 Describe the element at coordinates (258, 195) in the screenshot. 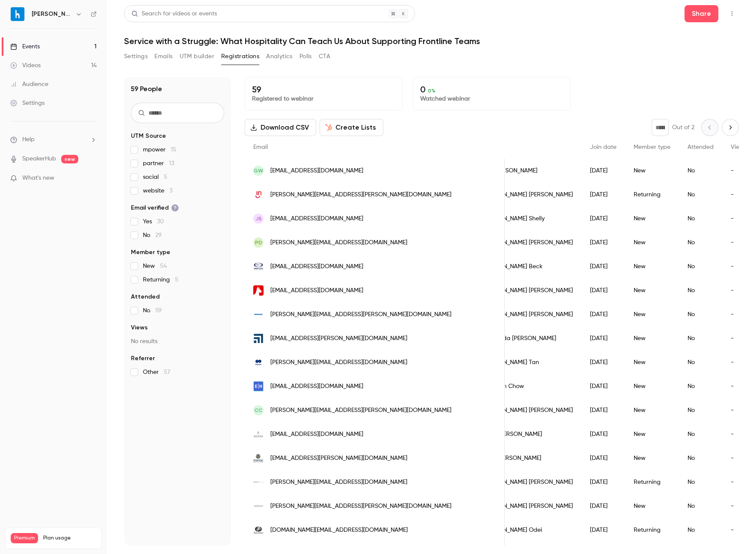

I see `img: instant.co` at that location.